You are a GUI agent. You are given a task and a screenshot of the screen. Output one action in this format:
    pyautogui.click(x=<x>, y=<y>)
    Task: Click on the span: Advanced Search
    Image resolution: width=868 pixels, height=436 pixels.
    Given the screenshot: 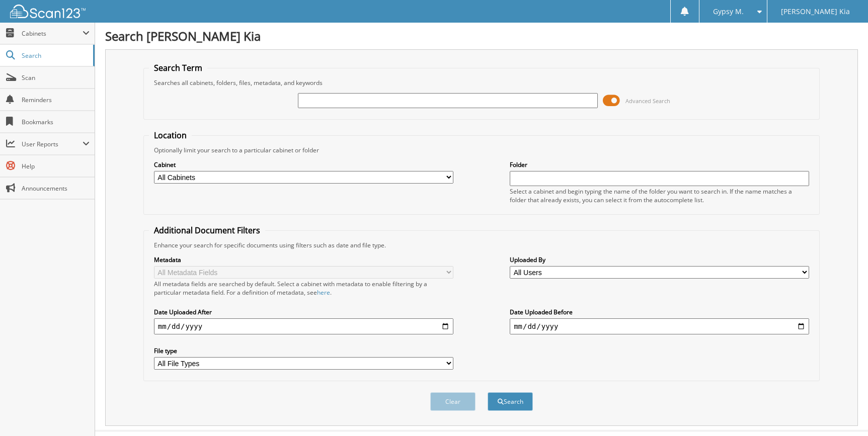 What is the action you would take?
    pyautogui.click(x=648, y=100)
    